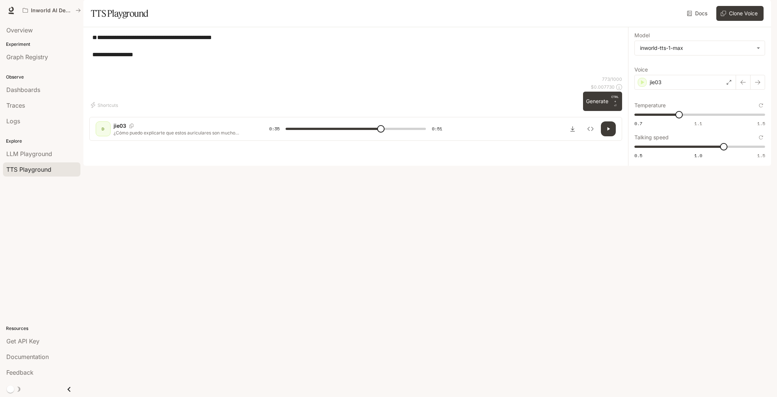  I want to click on button: Copy Voice ID, so click(131, 126).